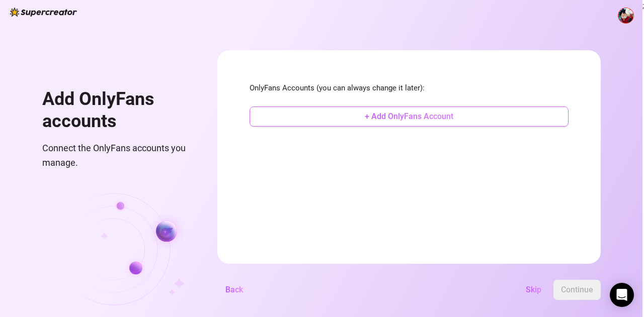  I want to click on button: Continue, so click(577, 290).